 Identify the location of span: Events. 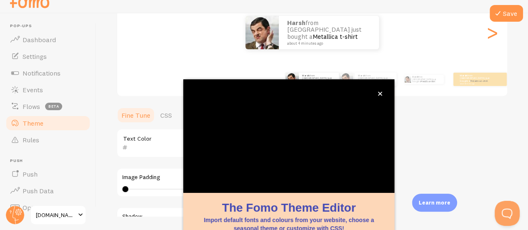
(33, 90).